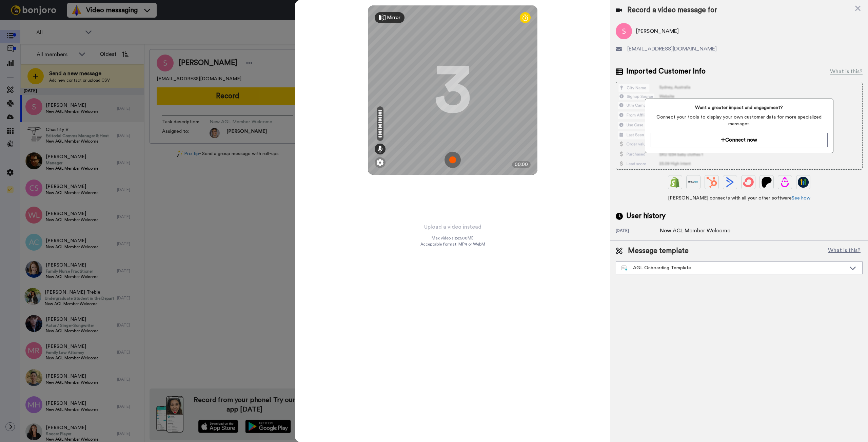 The width and height of the screenshot is (868, 442). Describe the element at coordinates (847, 71) in the screenshot. I see `div: What is this?` at that location.